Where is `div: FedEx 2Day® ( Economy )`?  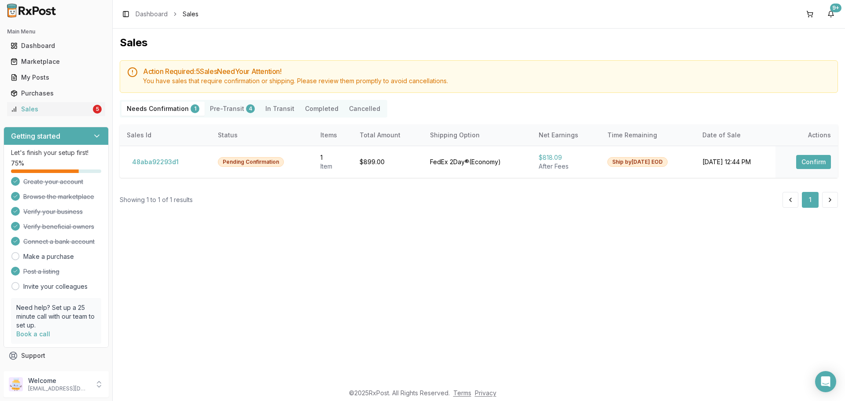
div: FedEx 2Day® ( Economy ) is located at coordinates (477, 162).